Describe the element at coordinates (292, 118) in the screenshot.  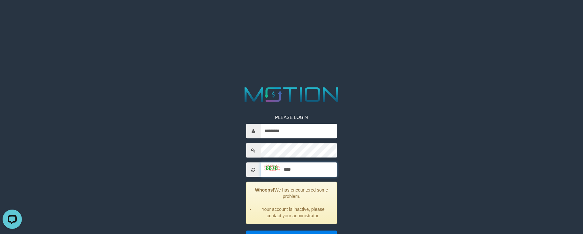
I see `p: PLEASE LOGIN` at that location.